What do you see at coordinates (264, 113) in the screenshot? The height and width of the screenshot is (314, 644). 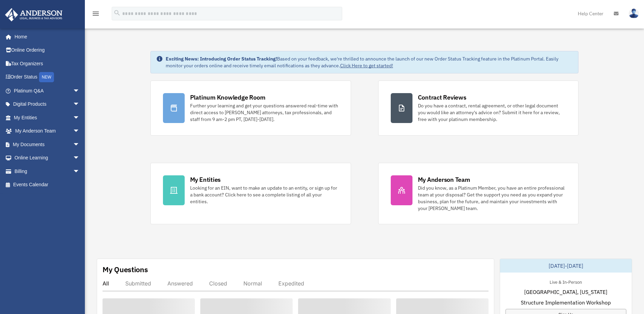 I see `div: Further your learning and get your questions answered real-time with direct access to [PERSON_NAM...` at bounding box center [264, 113].